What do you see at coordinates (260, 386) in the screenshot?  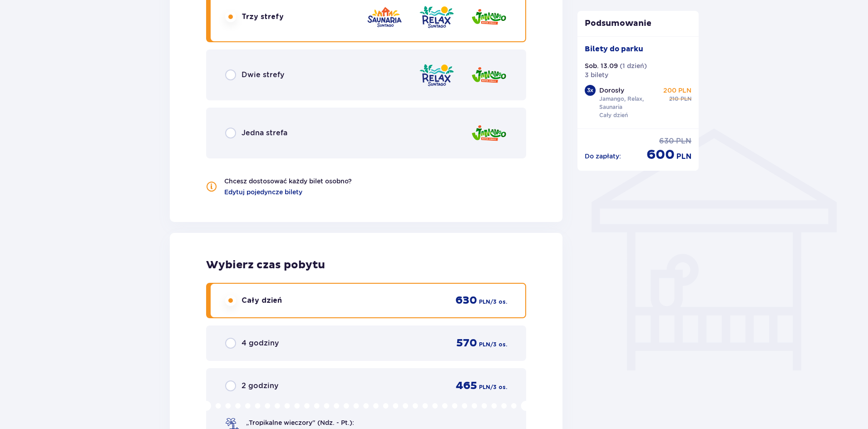 I see `p: 2 godziny` at bounding box center [260, 386].